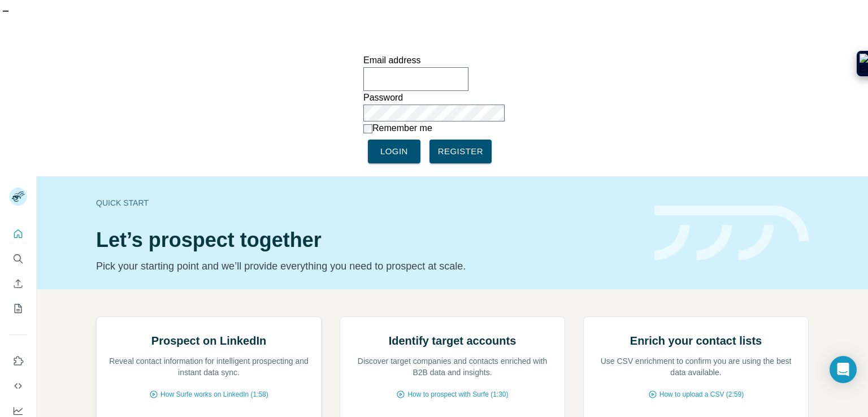 The image size is (868, 417). What do you see at coordinates (460, 151) in the screenshot?
I see `span: Register` at bounding box center [460, 151].